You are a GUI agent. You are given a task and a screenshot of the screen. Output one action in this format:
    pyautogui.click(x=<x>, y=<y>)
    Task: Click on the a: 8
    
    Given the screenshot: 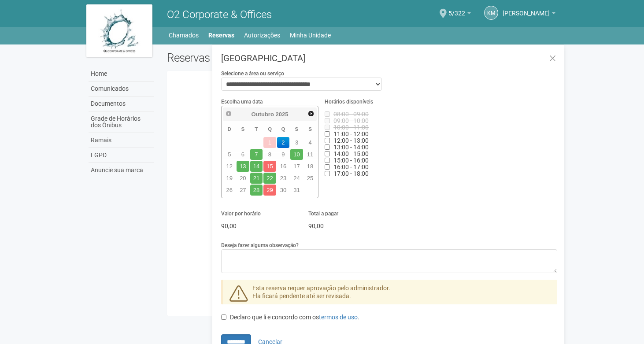 What is the action you would take?
    pyautogui.click(x=269, y=154)
    